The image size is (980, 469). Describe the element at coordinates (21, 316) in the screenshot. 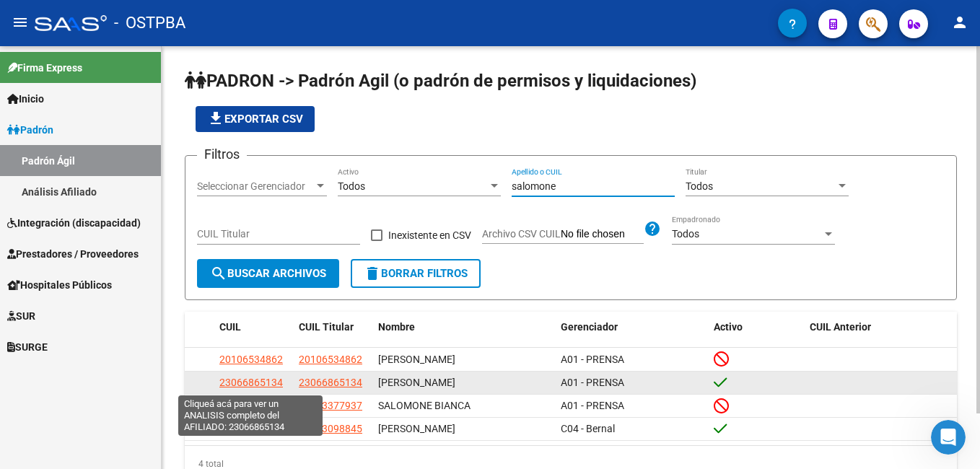

I see `span: SUR` at that location.